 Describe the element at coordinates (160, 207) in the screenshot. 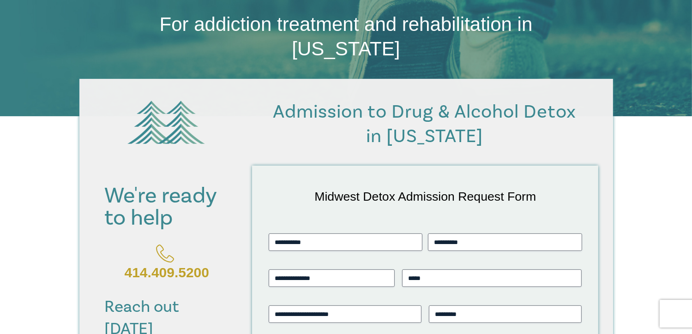

I see `span: We're ready to help` at that location.